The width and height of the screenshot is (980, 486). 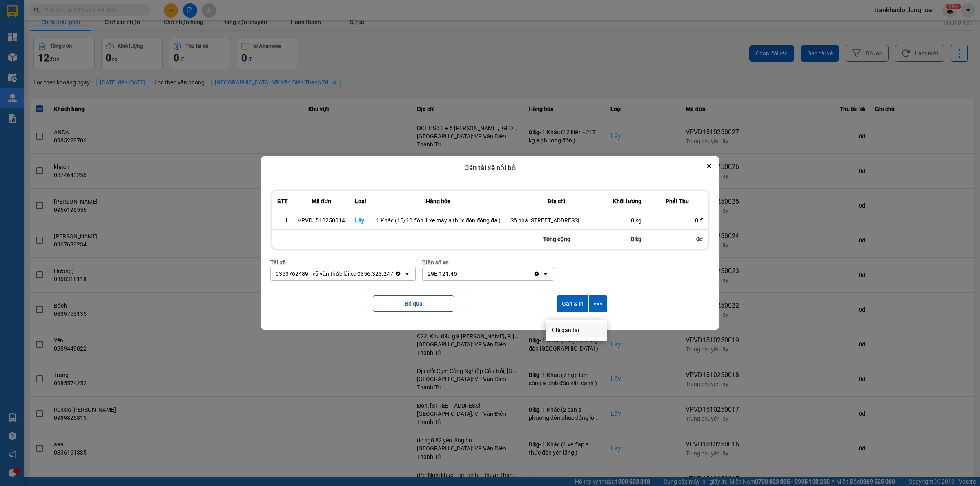 What do you see at coordinates (334, 273) in the screenshot?
I see `div: 0353762489 - vũ văn thức lái xe 0356.323.247` at bounding box center [334, 273].